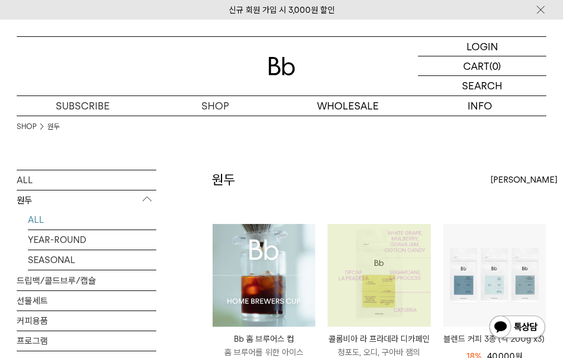 This screenshot has width=563, height=358. I want to click on img: 1000001187_add2_054.jpg, so click(379, 275).